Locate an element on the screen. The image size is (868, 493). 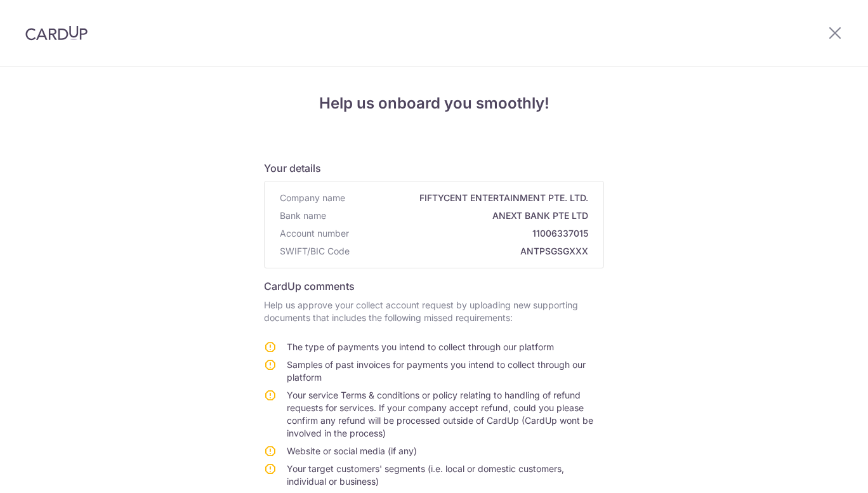
h4: Help us onboard you smoothly! is located at coordinates (434, 103).